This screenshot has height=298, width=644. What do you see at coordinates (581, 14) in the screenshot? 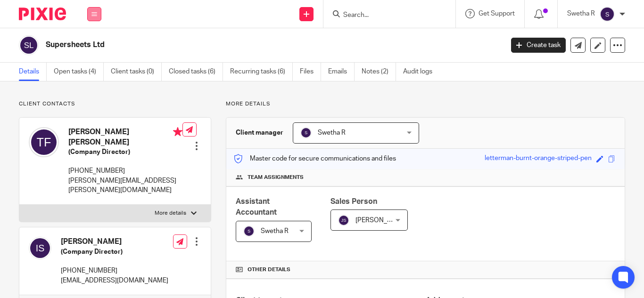
I see `p: Swetha R` at bounding box center [581, 14].